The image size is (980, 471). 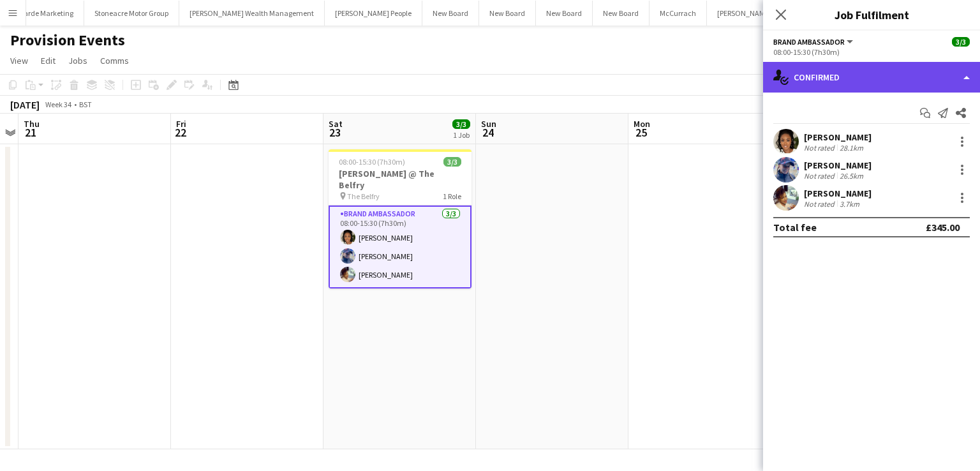 I want to click on span: Fri, so click(x=181, y=124).